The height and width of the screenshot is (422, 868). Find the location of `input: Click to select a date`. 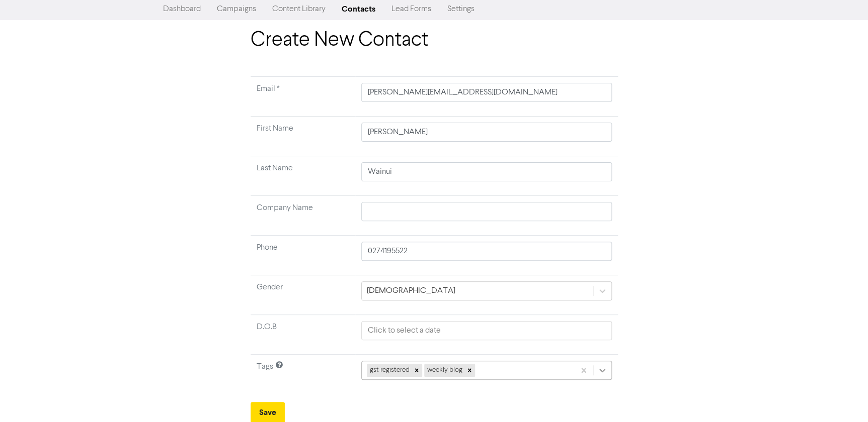

input: Click to select a date is located at coordinates (486, 331).